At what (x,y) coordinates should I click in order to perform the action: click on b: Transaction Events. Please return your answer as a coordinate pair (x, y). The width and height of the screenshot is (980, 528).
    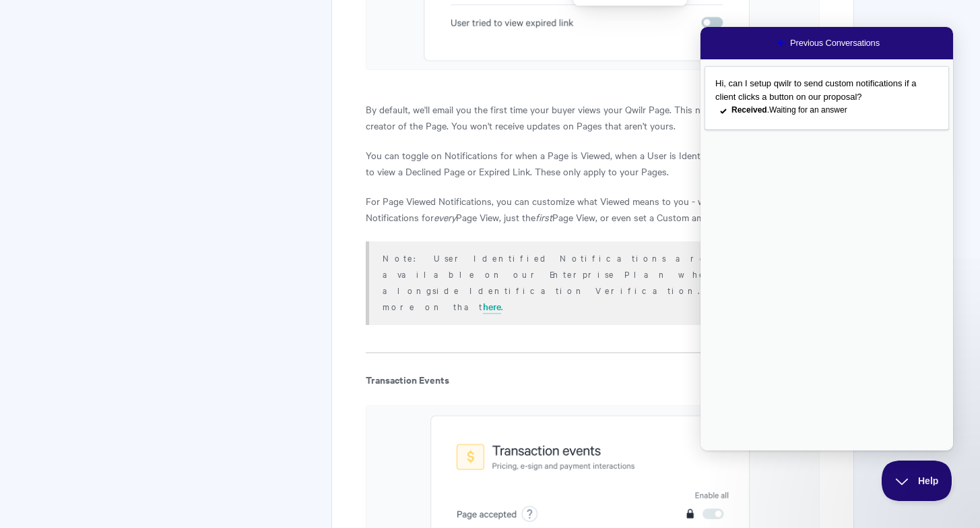
    Looking at the image, I should click on (408, 379).